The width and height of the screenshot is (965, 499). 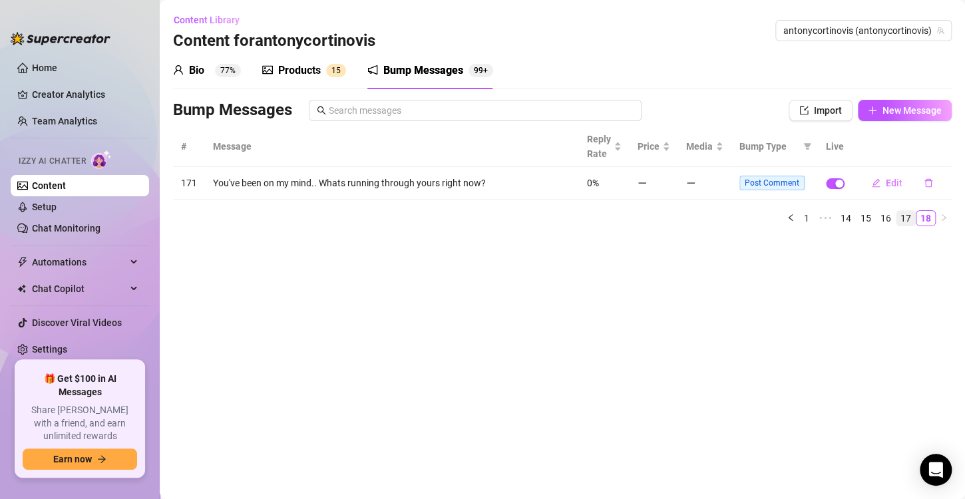 What do you see at coordinates (212, 20) in the screenshot?
I see `button: Content Library` at bounding box center [212, 20].